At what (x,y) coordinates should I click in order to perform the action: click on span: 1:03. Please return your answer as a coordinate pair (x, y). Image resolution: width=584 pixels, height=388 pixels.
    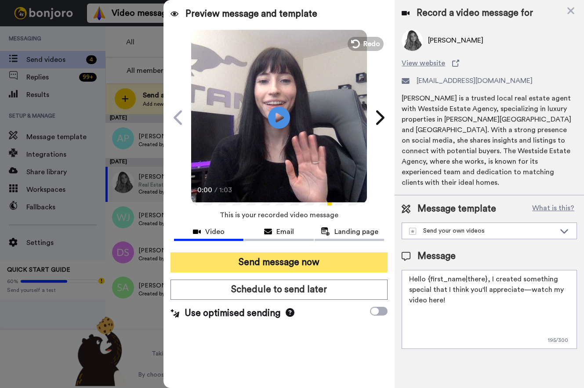
    Looking at the image, I should click on (227, 190).